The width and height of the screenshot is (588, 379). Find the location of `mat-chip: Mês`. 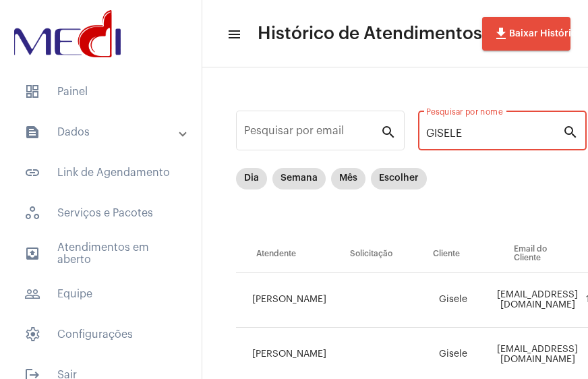

mat-chip: Mês is located at coordinates (348, 179).